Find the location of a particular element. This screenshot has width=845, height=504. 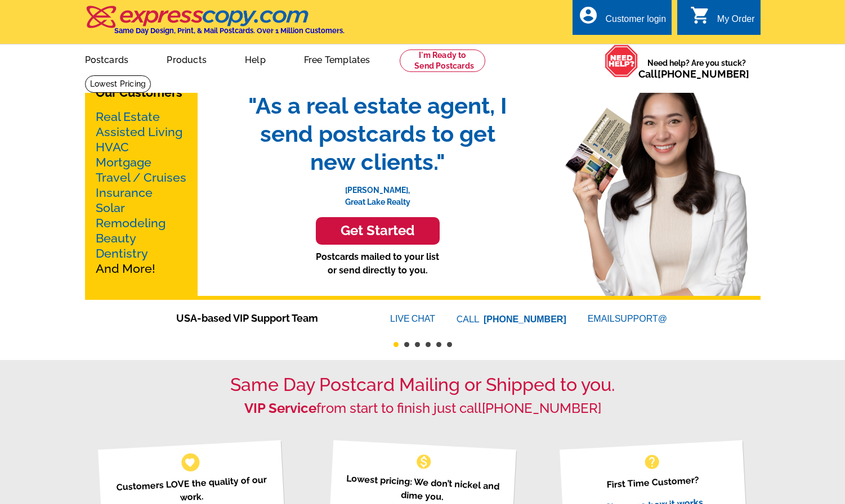

button: 1 of 6 is located at coordinates (396, 344).